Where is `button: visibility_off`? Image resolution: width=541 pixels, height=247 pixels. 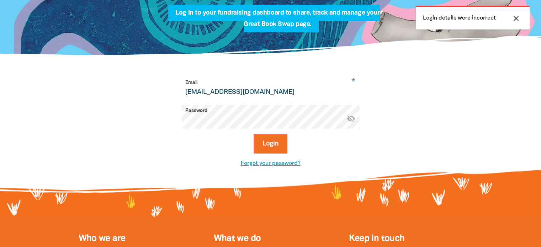
button: visibility_off is located at coordinates (351, 119).